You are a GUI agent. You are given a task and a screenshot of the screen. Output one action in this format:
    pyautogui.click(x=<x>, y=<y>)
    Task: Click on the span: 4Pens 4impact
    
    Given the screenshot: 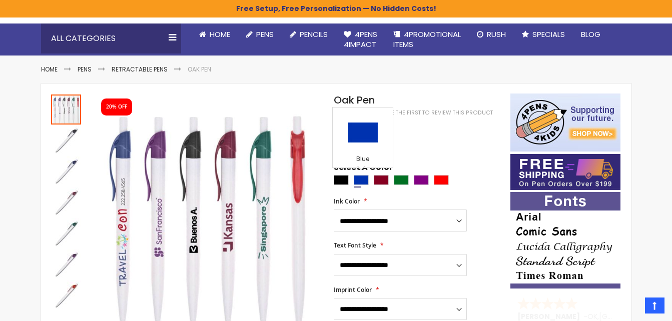 What is the action you would take?
    pyautogui.click(x=360, y=39)
    